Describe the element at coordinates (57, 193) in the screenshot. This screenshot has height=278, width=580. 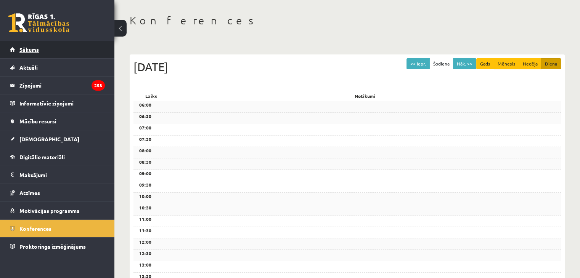
I see `a: Atzīmes` at that location.